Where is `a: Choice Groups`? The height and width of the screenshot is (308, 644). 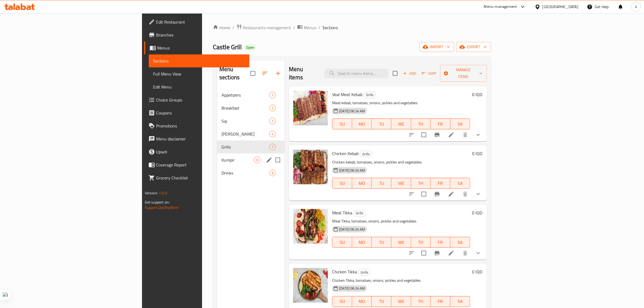
a: Choice Groups is located at coordinates (197, 100).